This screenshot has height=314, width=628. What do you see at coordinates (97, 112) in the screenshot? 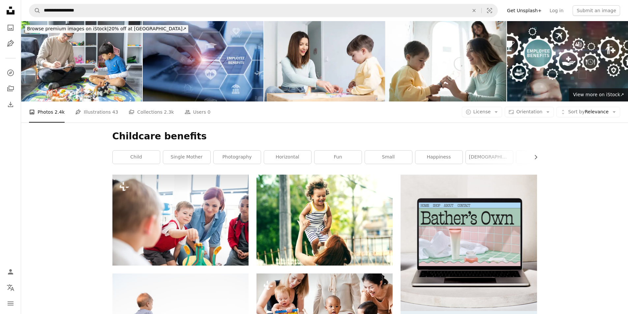
I see `a: Illustrations 43` at bounding box center [97, 112].